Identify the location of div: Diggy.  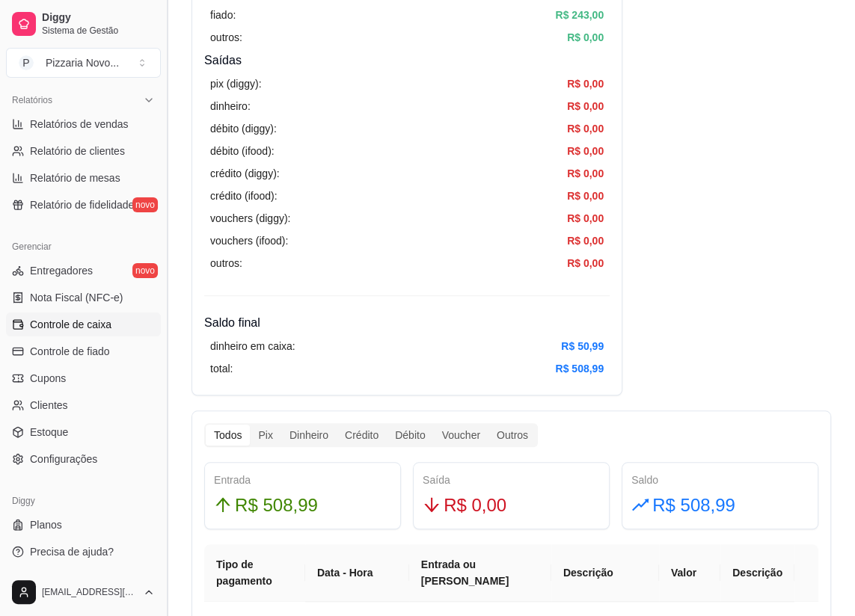
(83, 501).